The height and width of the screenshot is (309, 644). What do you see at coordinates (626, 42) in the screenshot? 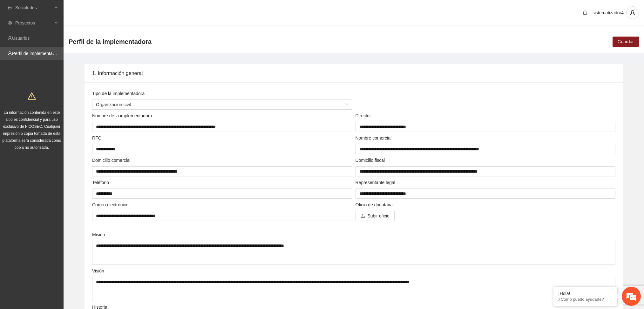
I see `span: Guardar` at bounding box center [626, 42].